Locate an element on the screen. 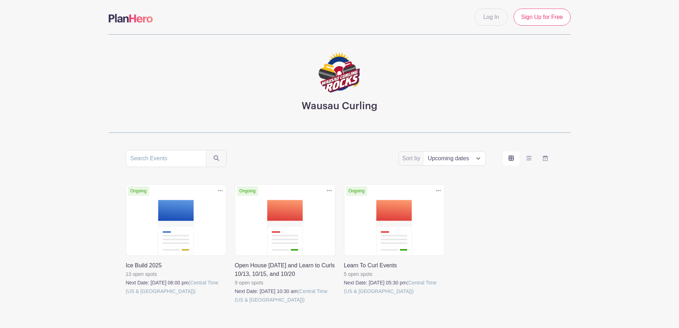 The width and height of the screenshot is (679, 328). label: Sort by is located at coordinates (413, 158).